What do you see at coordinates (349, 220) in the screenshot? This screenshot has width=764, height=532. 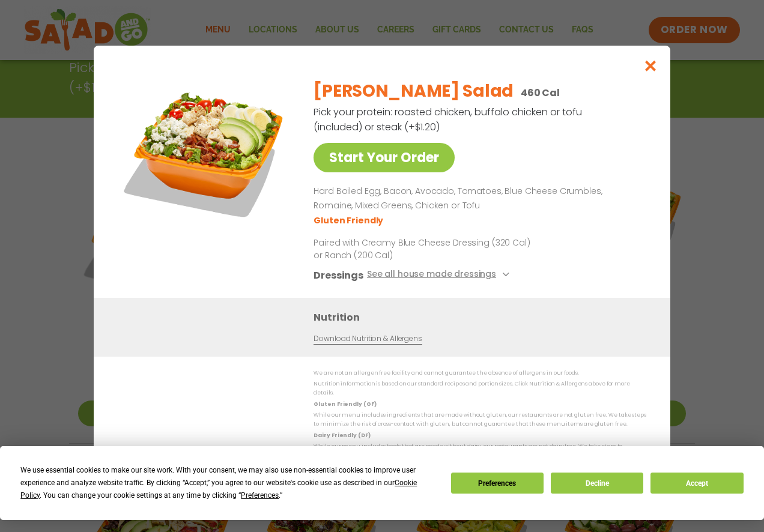 I see `li: Gluten Friendly` at bounding box center [349, 220].